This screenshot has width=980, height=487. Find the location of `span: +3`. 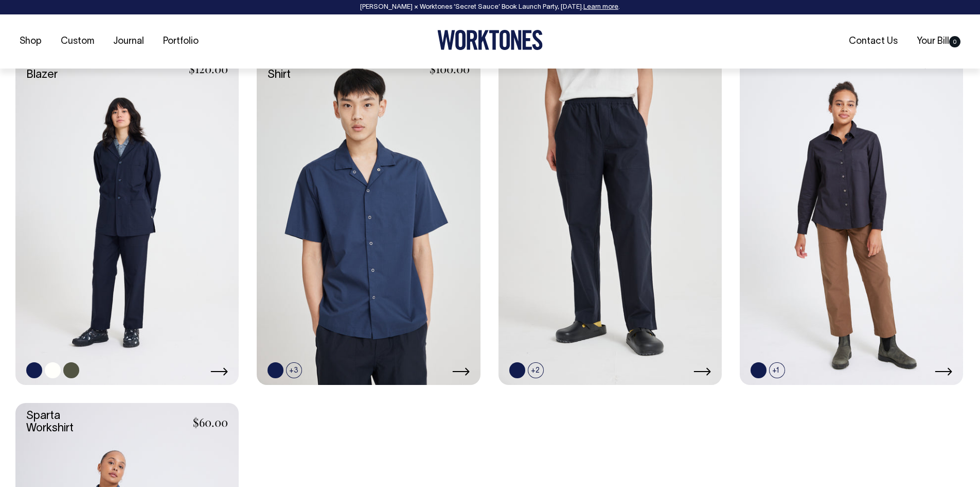

span: +3 is located at coordinates (294, 369).